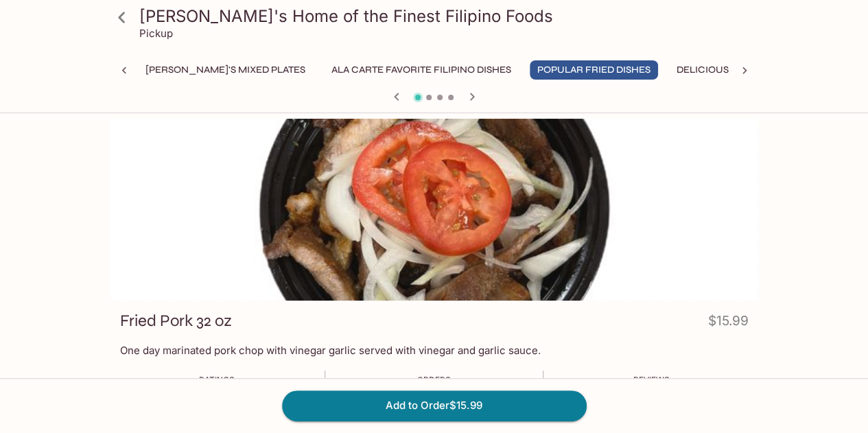 Image resolution: width=868 pixels, height=433 pixels. Describe the element at coordinates (217, 380) in the screenshot. I see `span: Ratings` at that location.